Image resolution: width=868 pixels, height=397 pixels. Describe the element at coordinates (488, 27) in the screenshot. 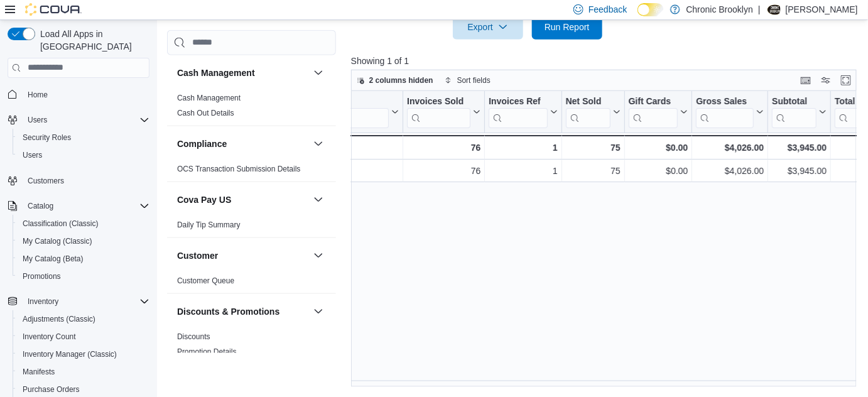

I see `span: Export` at that location.